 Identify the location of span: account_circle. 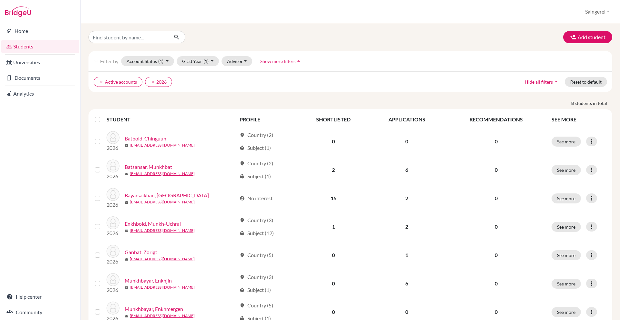
(242, 198).